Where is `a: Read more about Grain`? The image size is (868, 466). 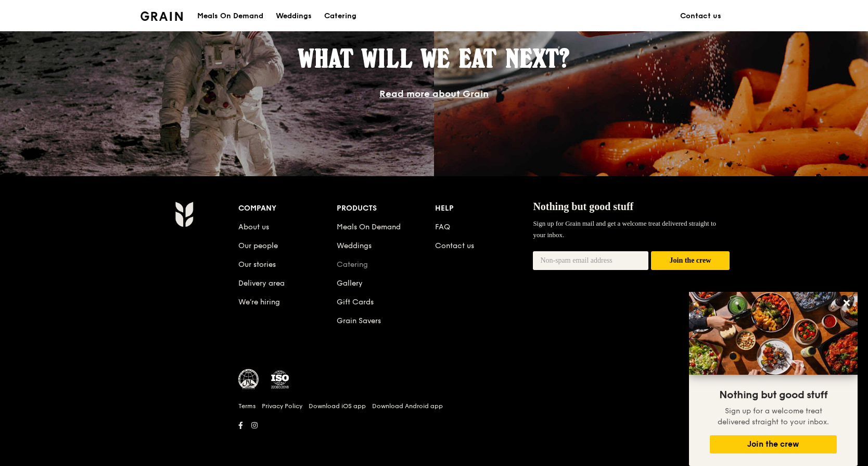 a: Read more about Grain is located at coordinates (434, 94).